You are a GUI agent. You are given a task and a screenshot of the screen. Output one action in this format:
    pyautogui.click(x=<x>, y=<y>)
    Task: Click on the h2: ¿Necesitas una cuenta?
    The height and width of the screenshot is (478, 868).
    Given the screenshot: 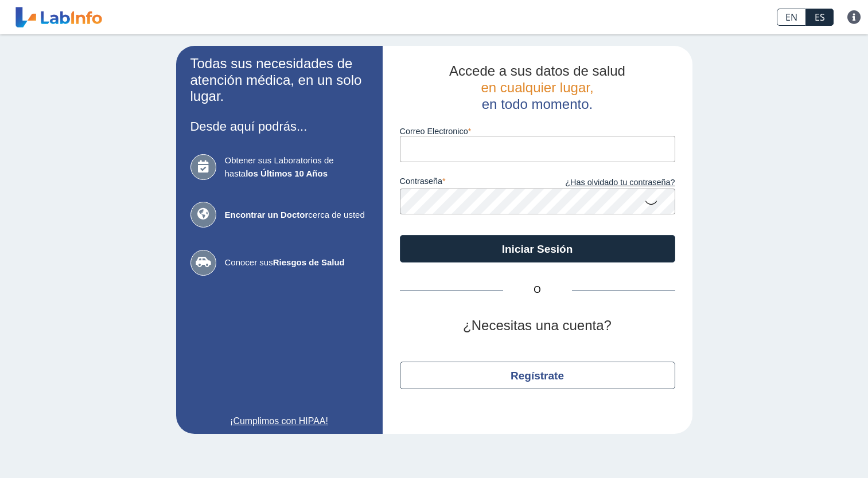 What is the action you would take?
    pyautogui.click(x=538, y=326)
    